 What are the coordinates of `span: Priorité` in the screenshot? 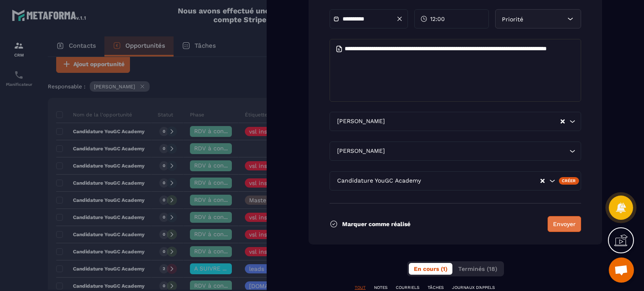 It's located at (513, 19).